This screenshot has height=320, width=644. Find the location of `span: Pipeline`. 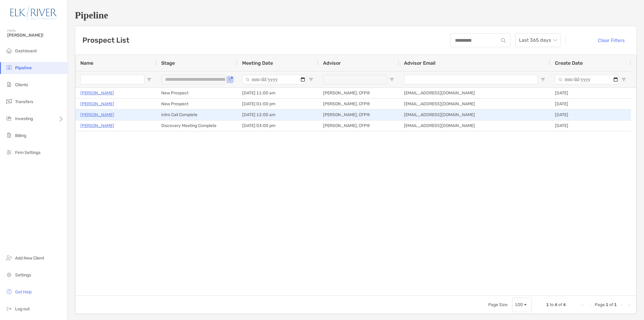

span: Pipeline is located at coordinates (23, 68).